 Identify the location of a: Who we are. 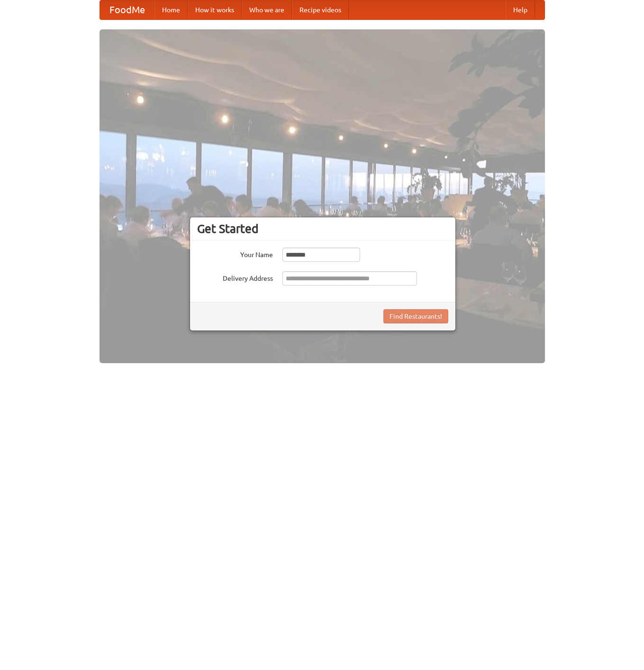
(267, 10).